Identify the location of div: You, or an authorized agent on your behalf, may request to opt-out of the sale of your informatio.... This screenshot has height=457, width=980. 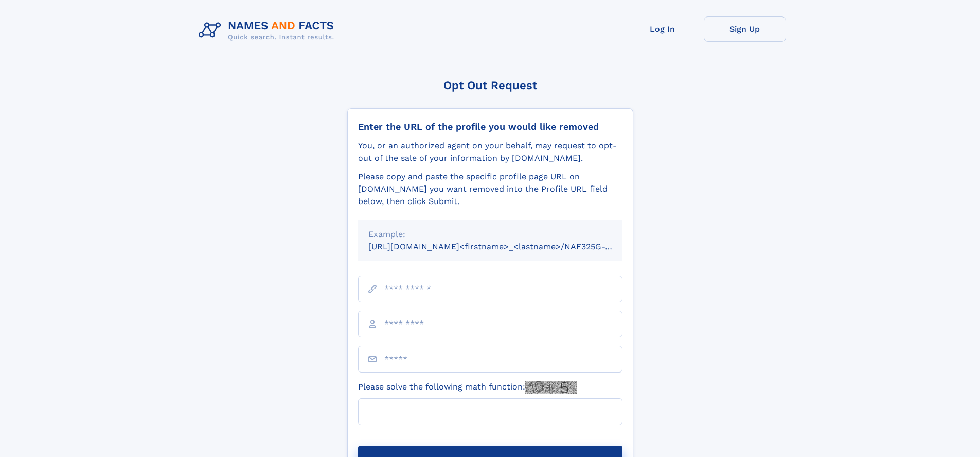
(490, 151).